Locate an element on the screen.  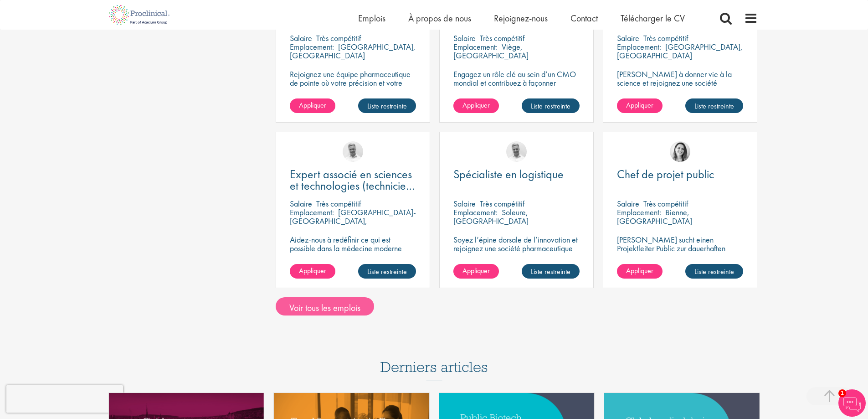
font: Télécharger le CV is located at coordinates (653, 18).